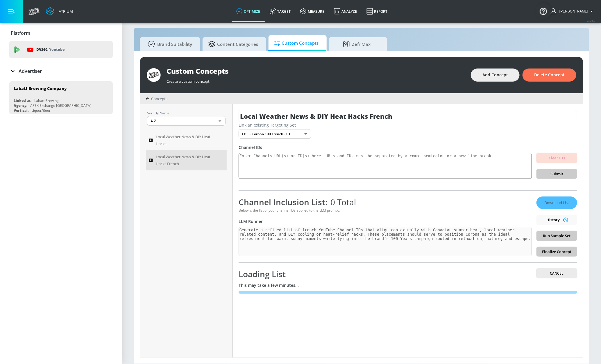 This screenshot has width=601, height=364. I want to click on a: Analyze, so click(346, 12).